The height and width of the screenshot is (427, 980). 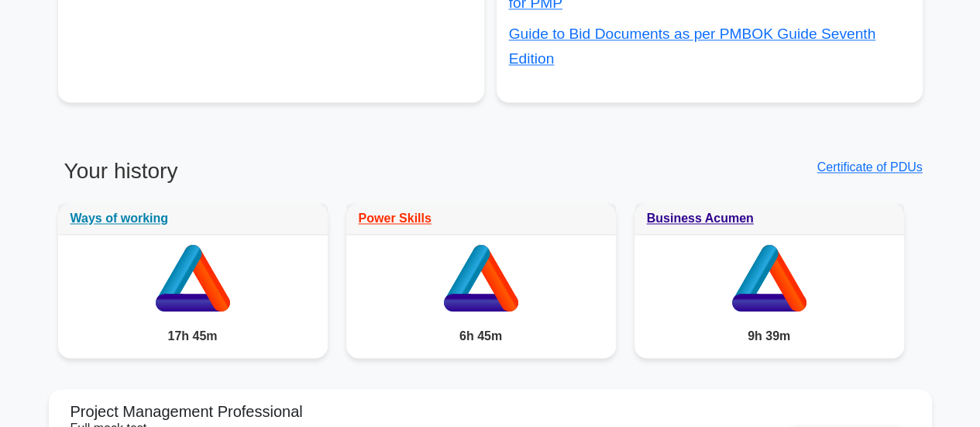 I want to click on a: Guide to Bid Documents as per PMBOK Guide Seventh Edition, so click(x=693, y=45).